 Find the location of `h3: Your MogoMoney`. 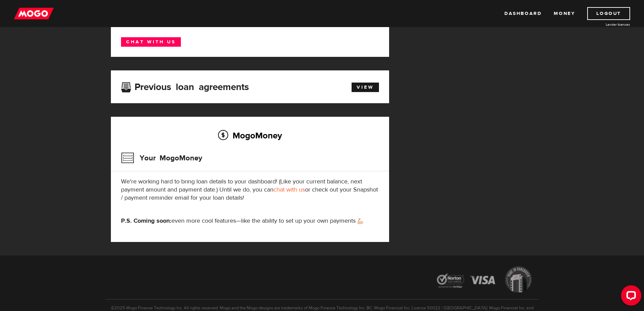

h3: Your MogoMoney is located at coordinates (162, 158).